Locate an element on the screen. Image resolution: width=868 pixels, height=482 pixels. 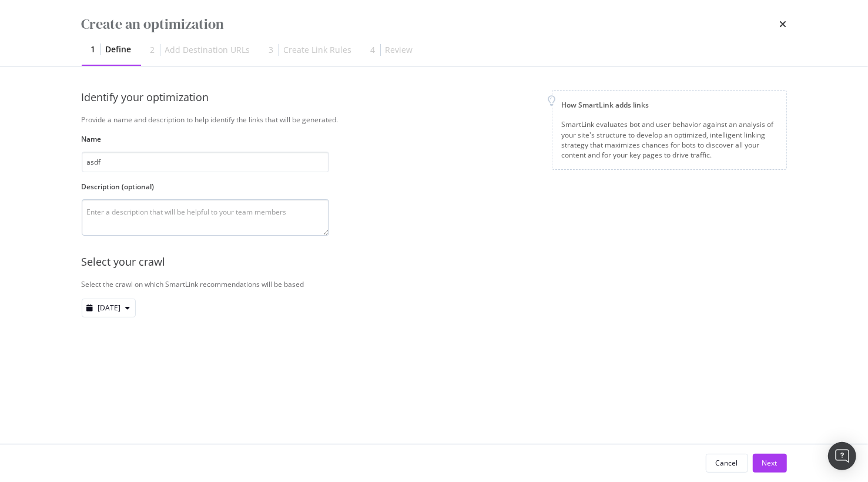
div: Provide a name and description to help identify the links that will be generated. is located at coordinates (210, 119).